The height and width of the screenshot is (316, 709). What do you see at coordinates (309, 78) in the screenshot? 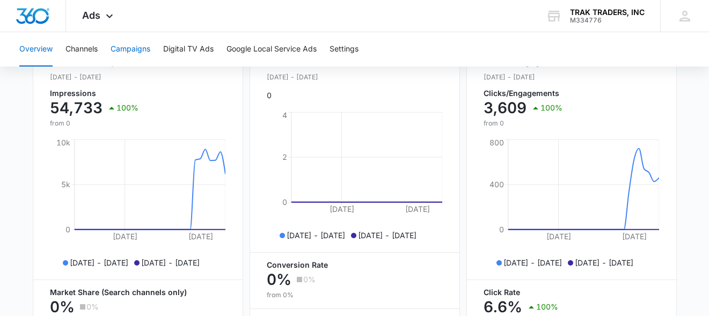
I see `div: 0` at bounding box center [309, 78].